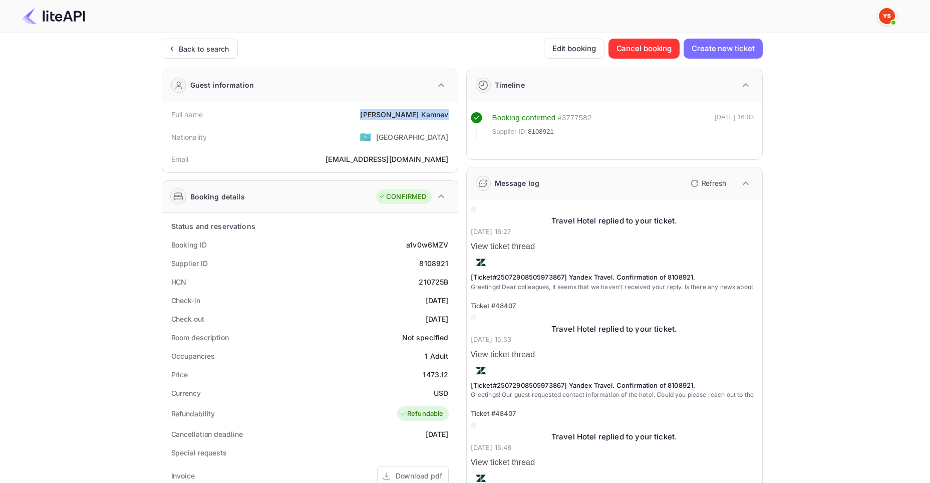 Image resolution: width=930 pixels, height=483 pixels. Describe the element at coordinates (365, 137) in the screenshot. I see `span: United States` at that location.